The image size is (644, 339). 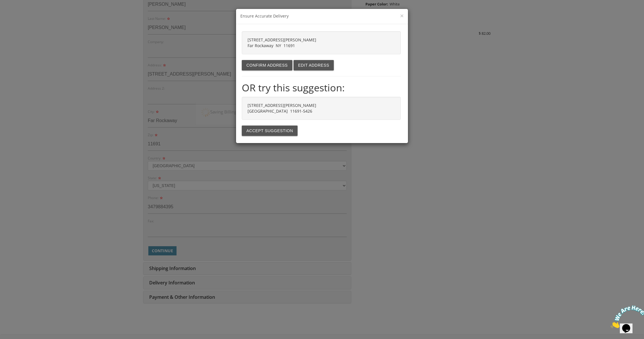 I want to click on img: Chat attention grabber, so click(x=20, y=13).